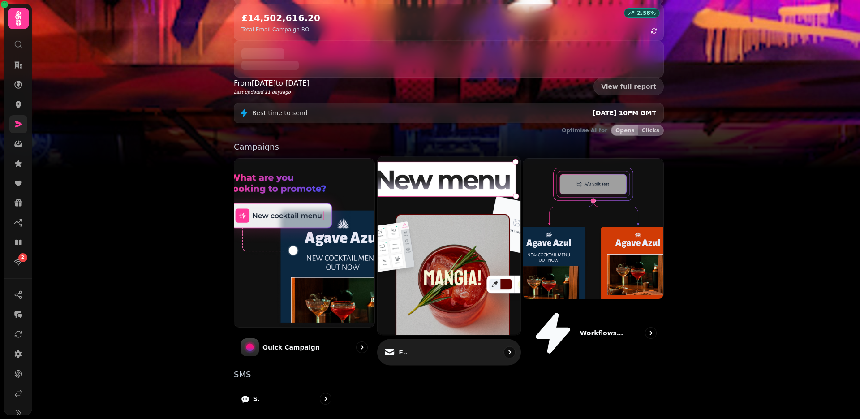 The width and height of the screenshot is (860, 419). I want to click on p: Total Email Campaign ROI, so click(281, 30).